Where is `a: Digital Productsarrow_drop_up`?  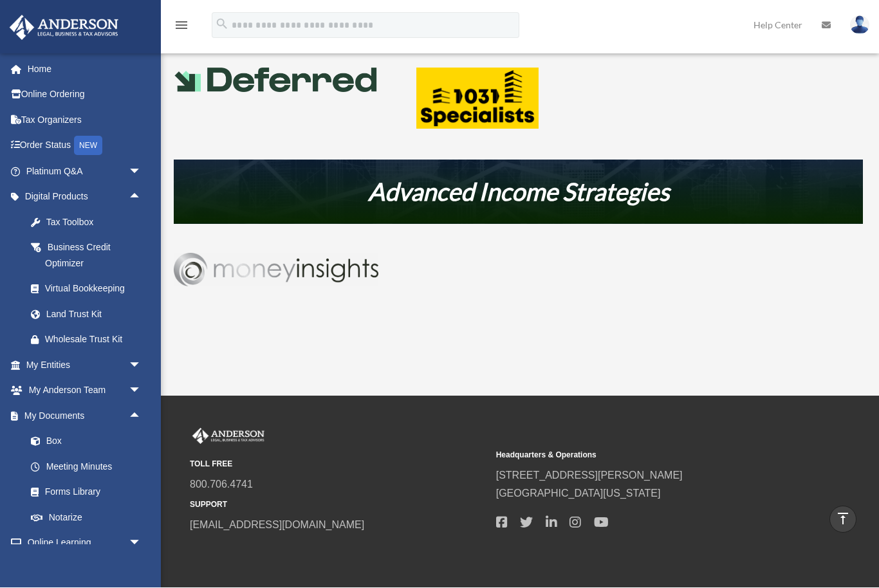
a: Digital Productsarrow_drop_up is located at coordinates (85, 198).